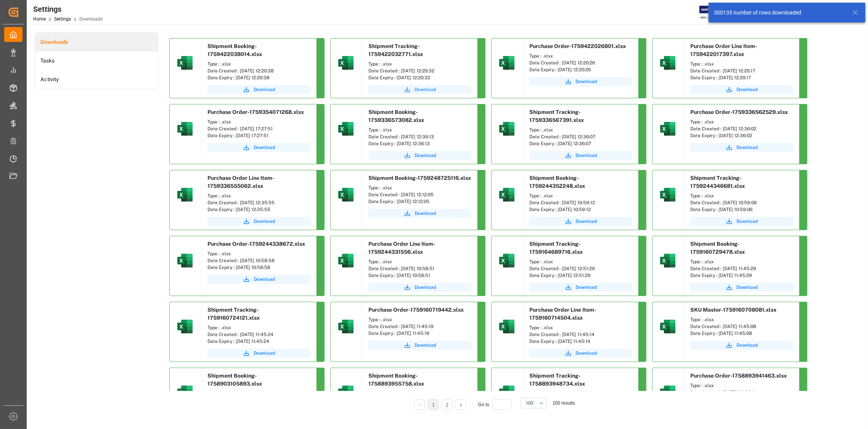  I want to click on a: 1, so click(433, 405).